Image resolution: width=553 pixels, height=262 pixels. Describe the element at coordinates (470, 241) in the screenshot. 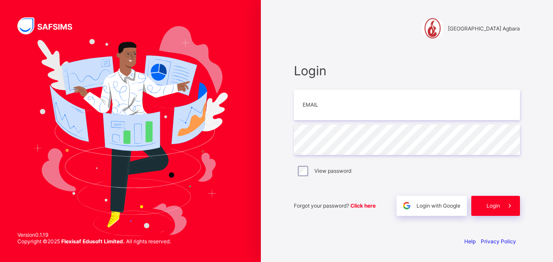

I see `a: Help` at that location.